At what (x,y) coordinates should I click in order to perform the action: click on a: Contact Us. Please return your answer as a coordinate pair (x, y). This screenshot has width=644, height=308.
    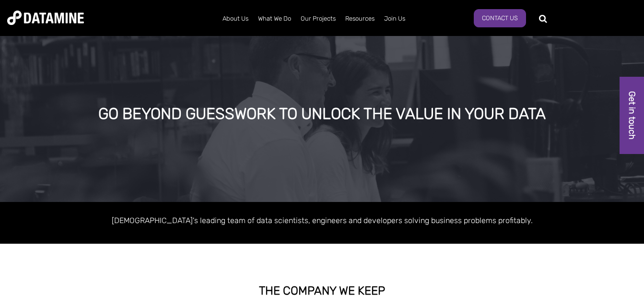
    Looking at the image, I should click on (500, 18).